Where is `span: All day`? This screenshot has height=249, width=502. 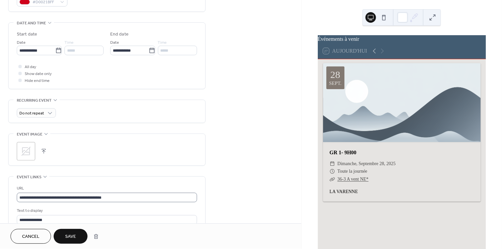
span: All day is located at coordinates (30, 67).